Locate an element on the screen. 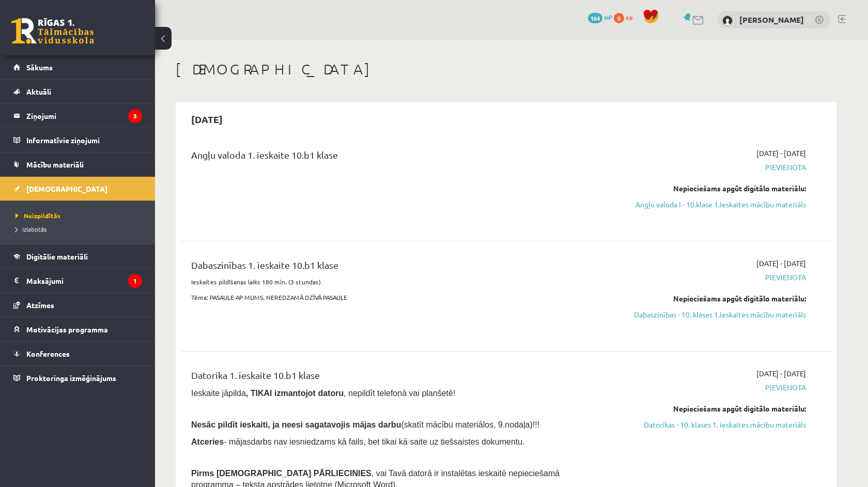 Image resolution: width=868 pixels, height=487 pixels. a: Neizpildītās is located at coordinates (80, 216).